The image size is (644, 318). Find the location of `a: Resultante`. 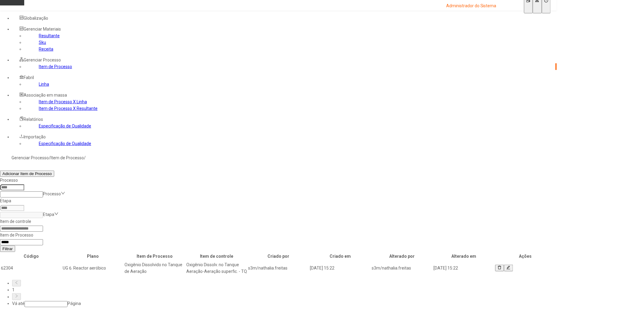

a: Resultante is located at coordinates (49, 36).